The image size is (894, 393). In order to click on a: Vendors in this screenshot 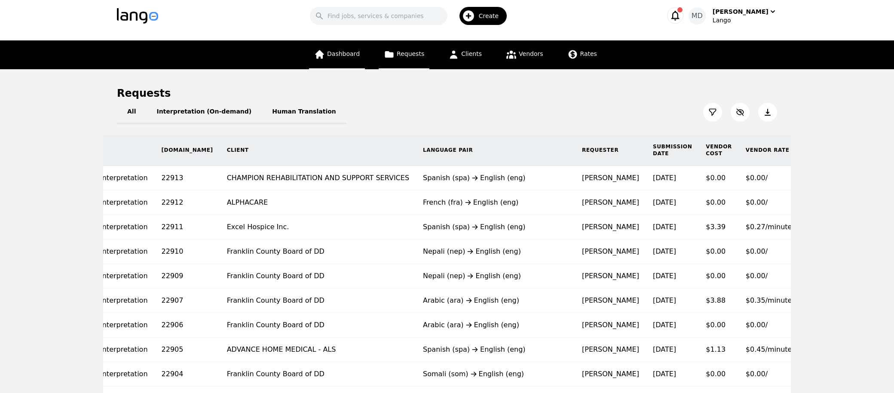, I will do `click(524, 55)`.